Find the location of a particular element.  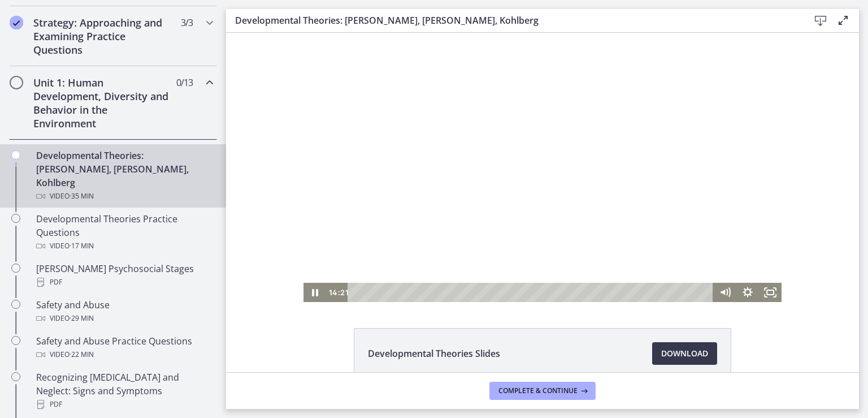

button: Pause is located at coordinates (89, 260).